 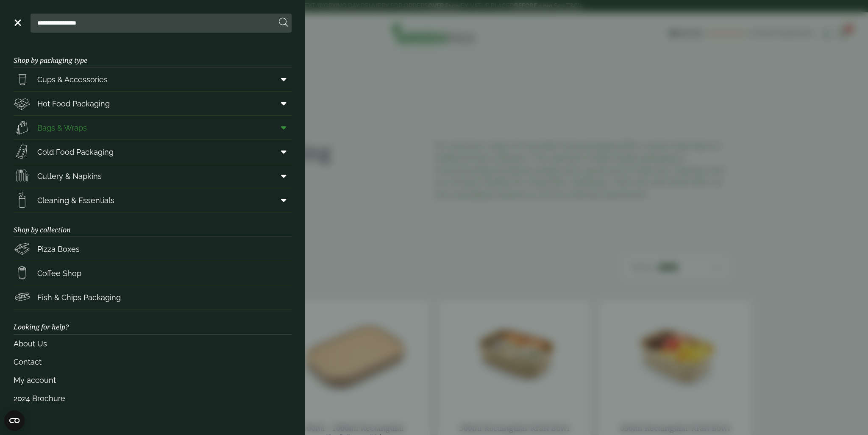 What do you see at coordinates (22, 297) in the screenshot?
I see `img: FishNchip_box.svg` at bounding box center [22, 297].